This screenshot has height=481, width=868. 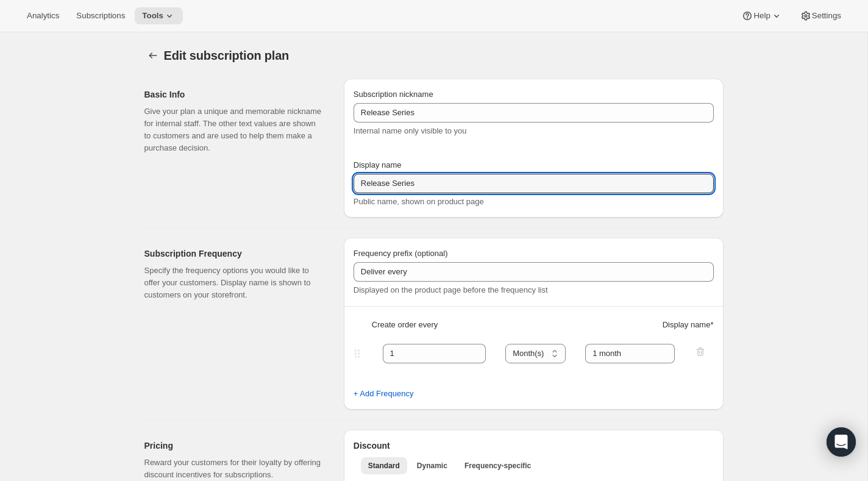 What do you see at coordinates (401, 253) in the screenshot?
I see `span: Frequency prefix (optional)` at bounding box center [401, 253].